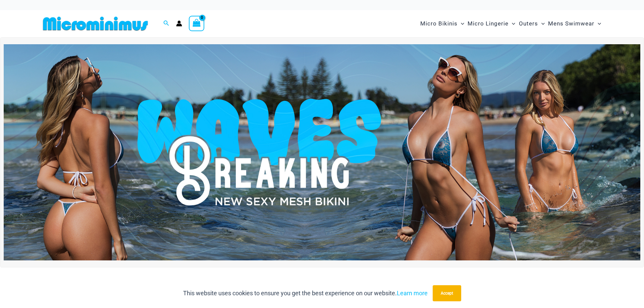 This screenshot has height=308, width=644. What do you see at coordinates (575, 24) in the screenshot?
I see `a: Mens SwimwearMenu ToggleMenu Toggle` at bounding box center [575, 24].